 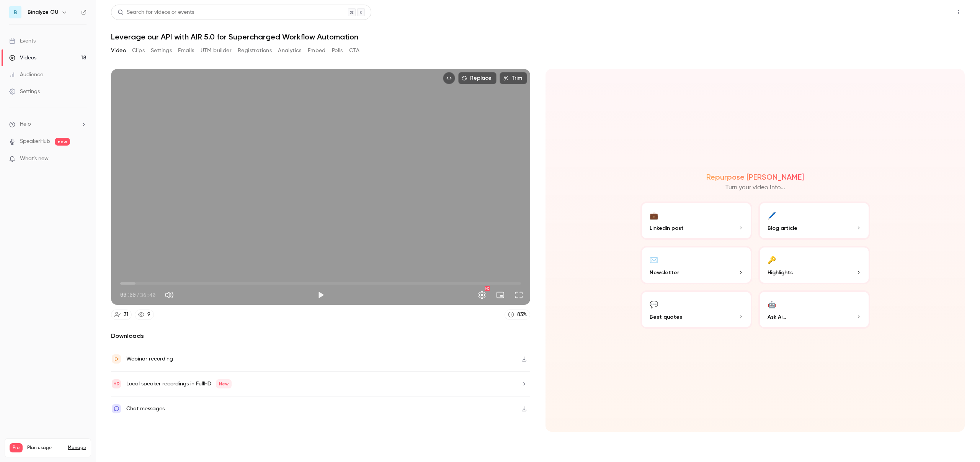 What do you see at coordinates (26, 75) in the screenshot?
I see `div: Audience` at bounding box center [26, 75].